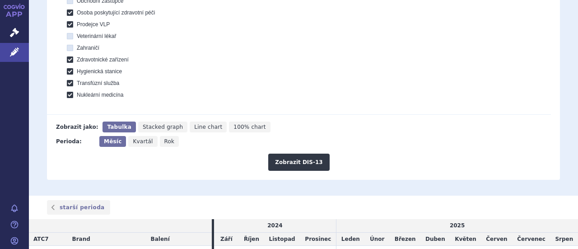  Describe the element at coordinates (298, 162) in the screenshot. I see `button: Zobrazit DIS-13` at that location.